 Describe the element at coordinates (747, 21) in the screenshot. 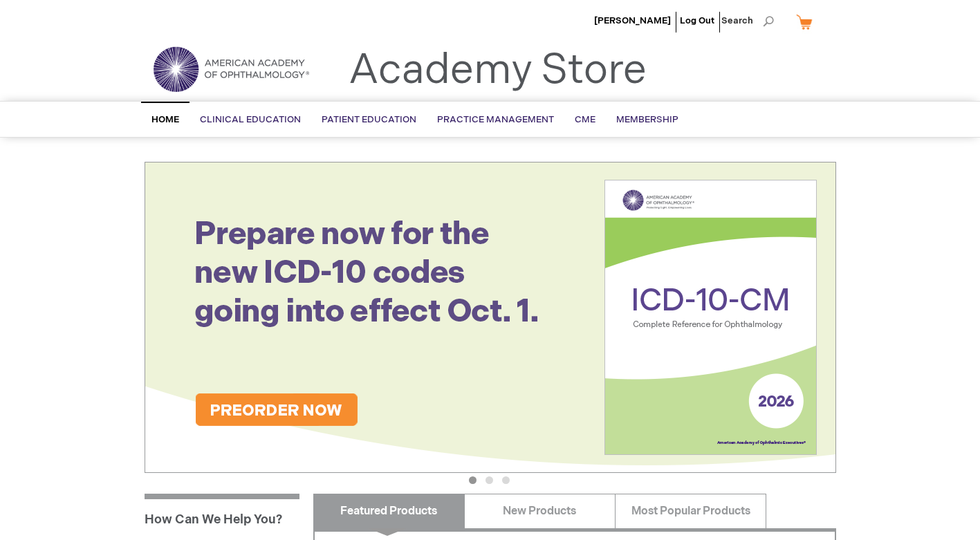

I see `span: Search` at that location.